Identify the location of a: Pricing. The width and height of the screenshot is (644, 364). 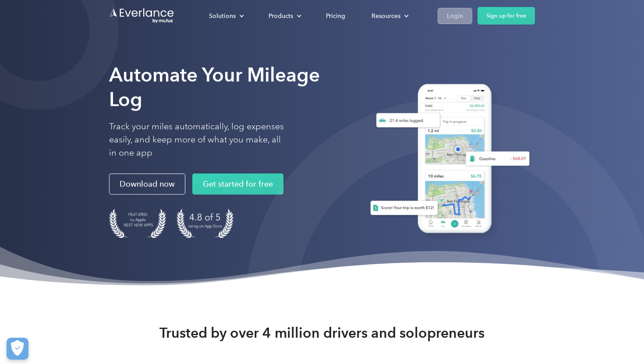
(335, 15).